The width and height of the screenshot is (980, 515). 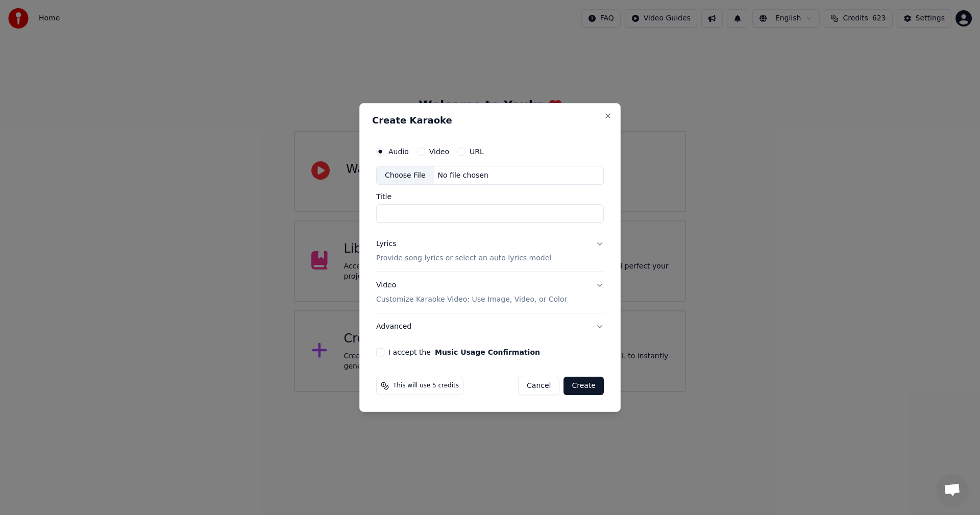 I want to click on button: LyricsProvide song lyrics or select an auto lyrics model, so click(x=490, y=252).